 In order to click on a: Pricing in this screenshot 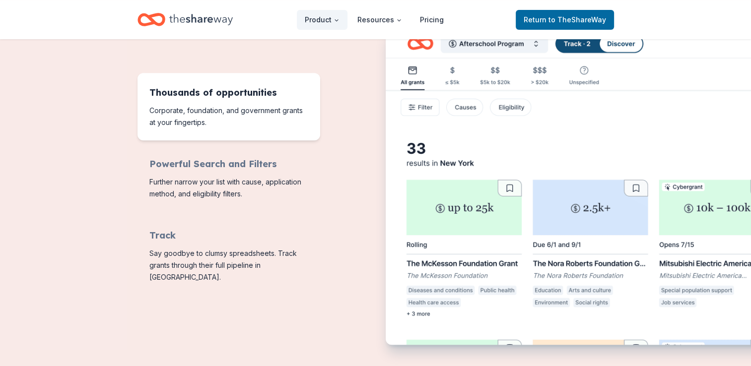, I will do `click(432, 20)`.